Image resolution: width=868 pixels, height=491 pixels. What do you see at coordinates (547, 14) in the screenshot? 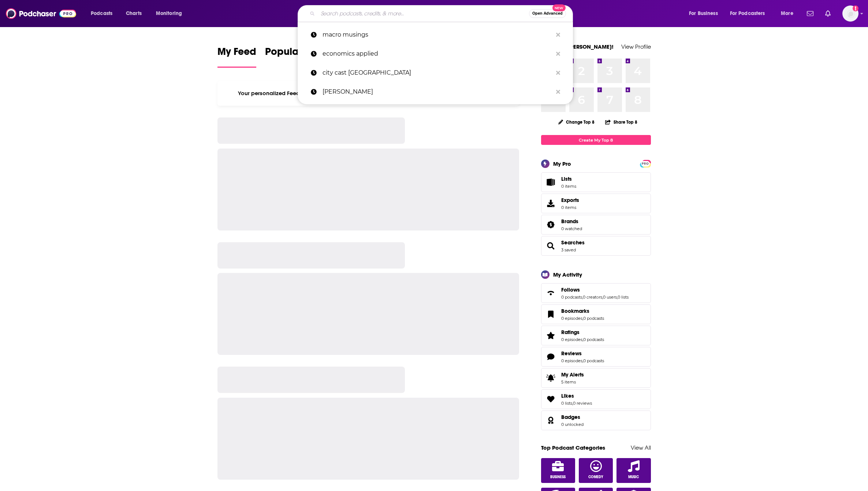
I see `span: Open Advanced` at bounding box center [547, 14].